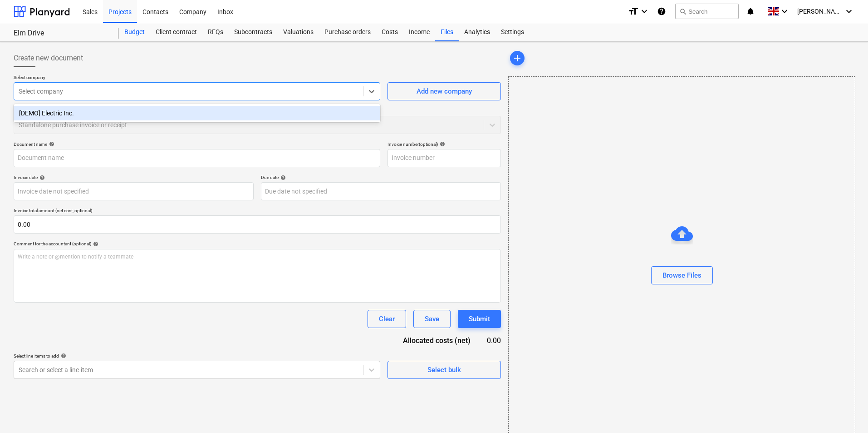 The width and height of the screenshot is (868, 433). Describe the element at coordinates (347, 32) in the screenshot. I see `div: Purchase orders` at that location.